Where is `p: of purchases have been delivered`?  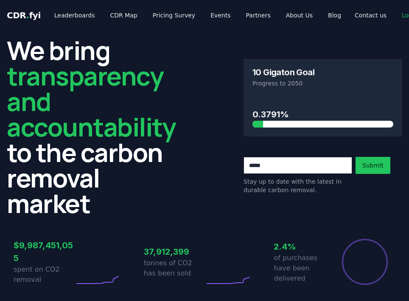
p: of purchases have been delivered is located at coordinates (304, 268).